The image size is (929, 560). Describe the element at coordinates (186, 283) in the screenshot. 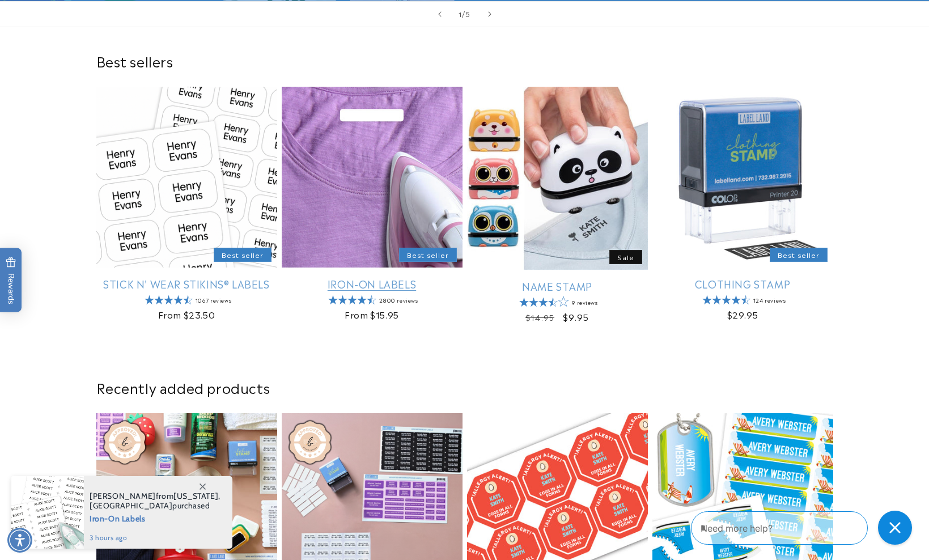

I see `a: Stick N' Wear Stikins® Labels` at that location.